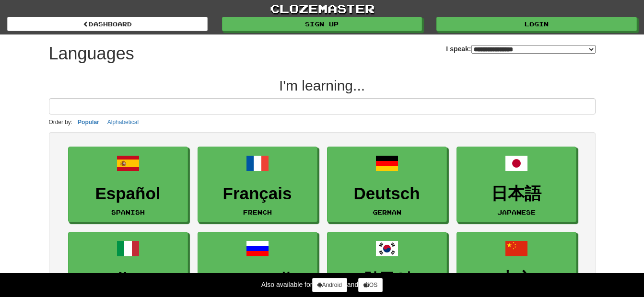 The height and width of the screenshot is (297, 644). I want to click on a: iOS, so click(370, 285).